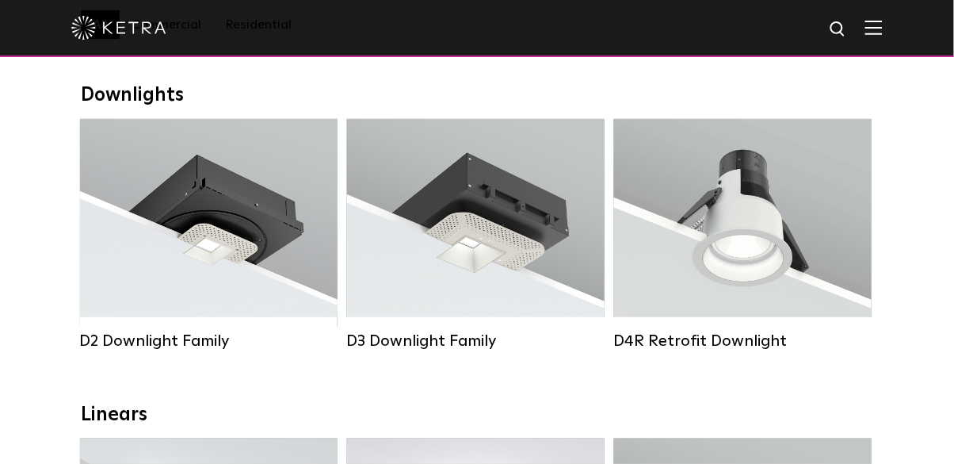  Describe the element at coordinates (743, 235) in the screenshot. I see `a: D4R Retrofit Downlight Lumen Output:800Colors:White / BlackBeam Angles:15° / 25° / 40° / 60°Watta...` at that location.